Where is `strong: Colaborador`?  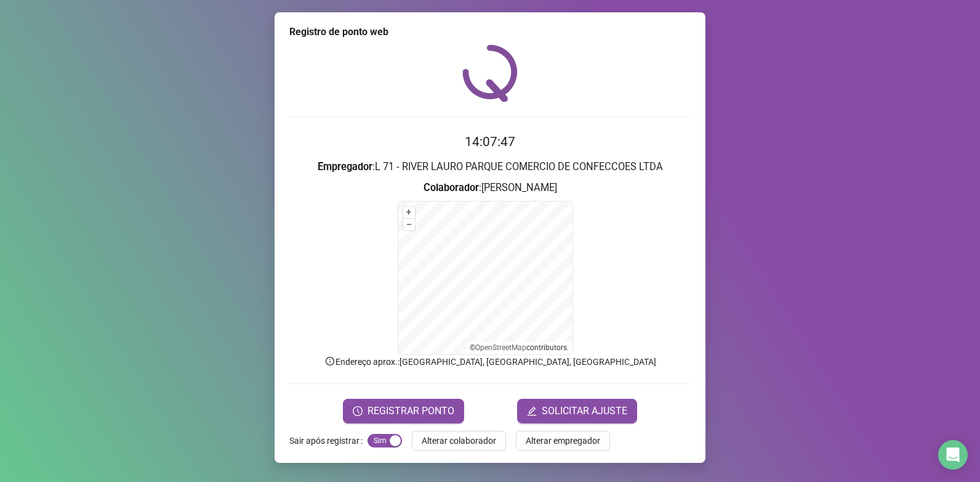 strong: Colaborador is located at coordinates (452, 187).